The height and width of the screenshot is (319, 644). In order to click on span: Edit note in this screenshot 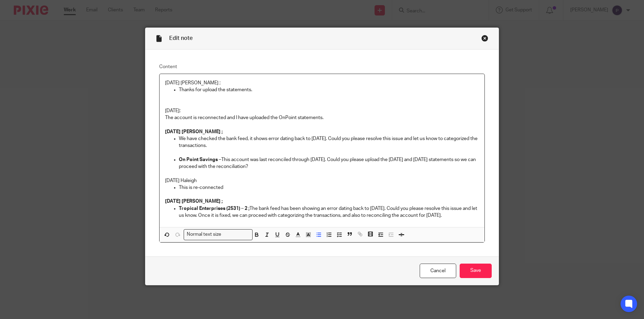, I will do `click(181, 39)`.